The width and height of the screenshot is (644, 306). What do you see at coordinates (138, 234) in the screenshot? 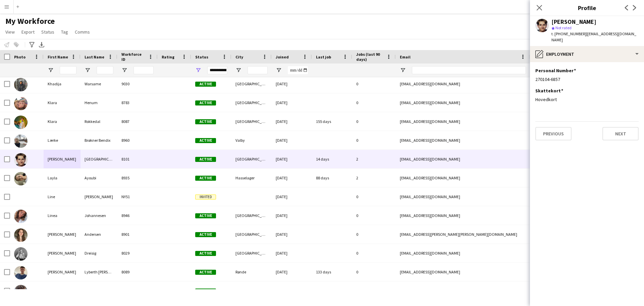
I see `div: 8901` at bounding box center [138, 234].